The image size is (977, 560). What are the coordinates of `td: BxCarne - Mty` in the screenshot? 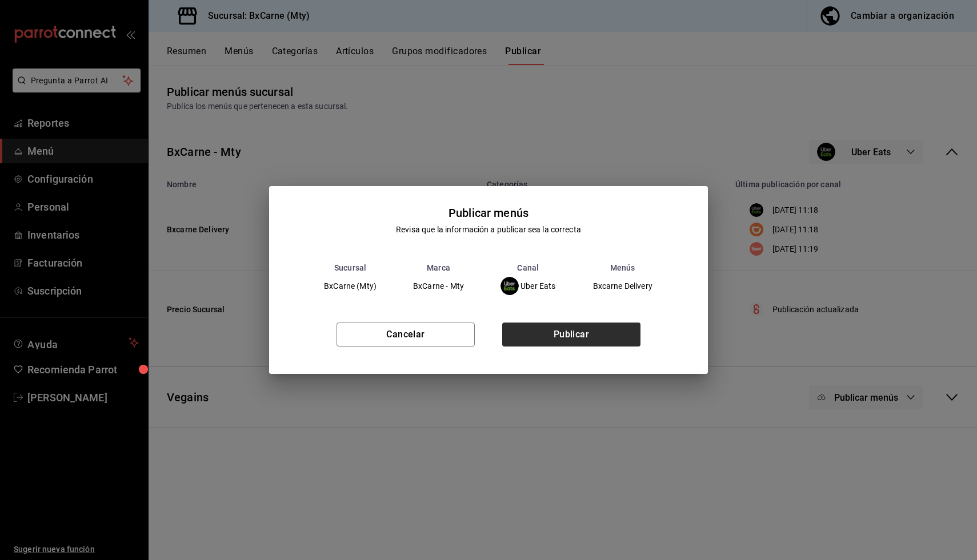 It's located at (438, 286).